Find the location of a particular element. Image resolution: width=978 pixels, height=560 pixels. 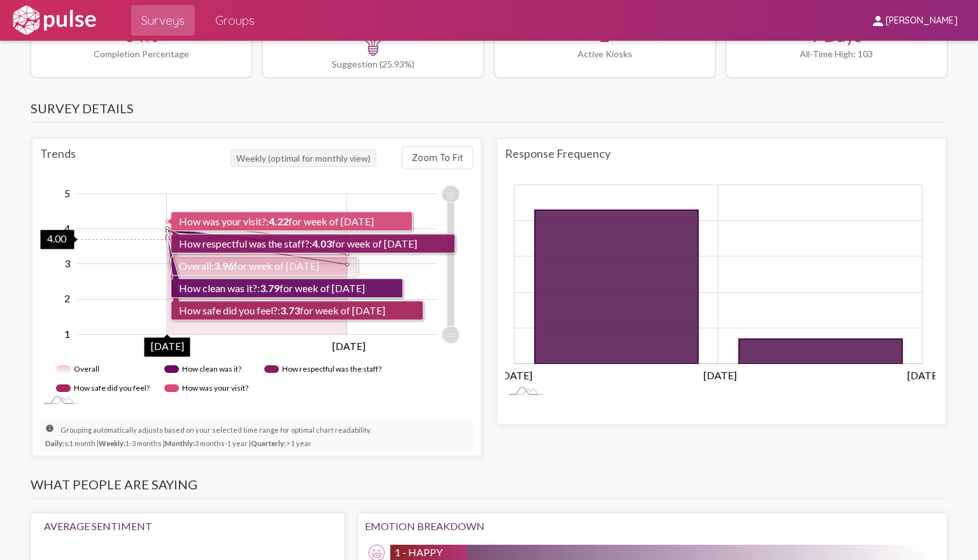

a: Surveys is located at coordinates (163, 21).